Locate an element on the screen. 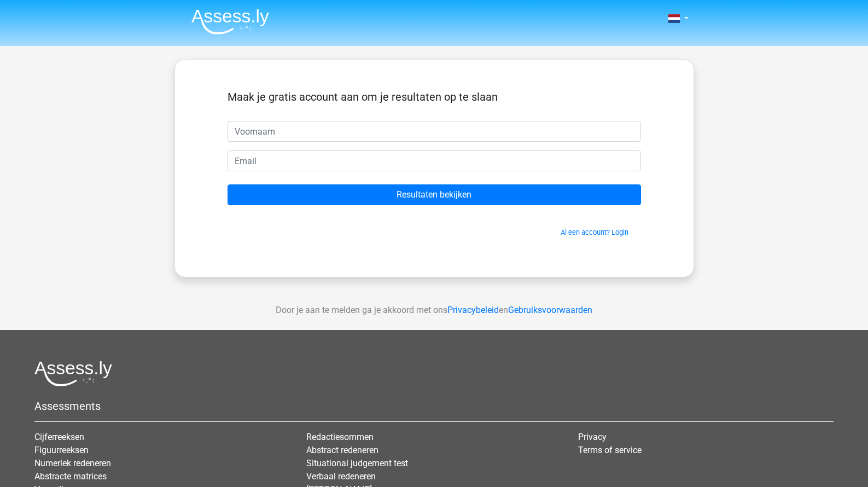  a: Redactiesommen is located at coordinates (339, 437).